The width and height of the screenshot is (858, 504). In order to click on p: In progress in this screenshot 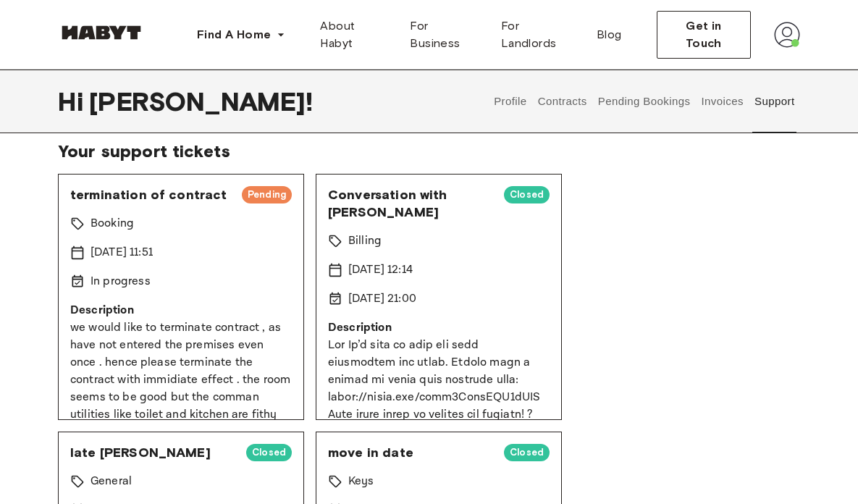, I will do `click(120, 282)`.